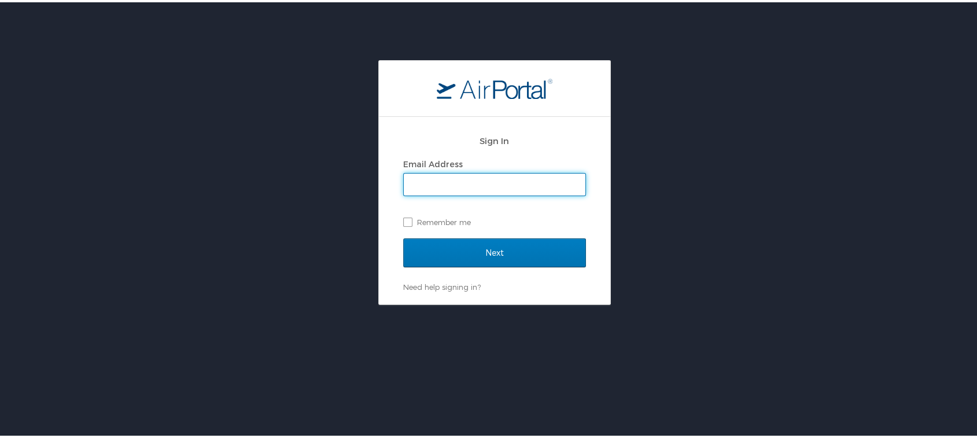  Describe the element at coordinates (442, 285) in the screenshot. I see `a: Need help signing in?` at that location.